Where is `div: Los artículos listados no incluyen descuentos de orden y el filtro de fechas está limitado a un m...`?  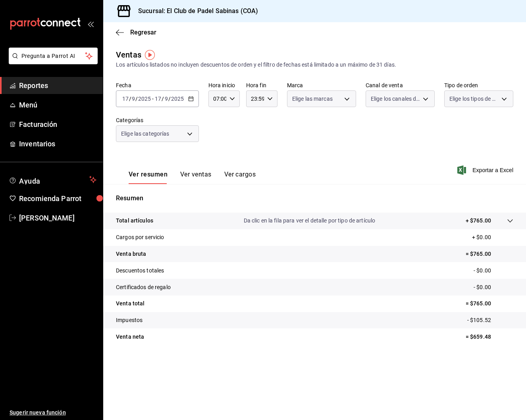
div: Los artículos listados no incluyen descuentos de orden y el filtro de fechas está limitado a un m... is located at coordinates (315, 65).